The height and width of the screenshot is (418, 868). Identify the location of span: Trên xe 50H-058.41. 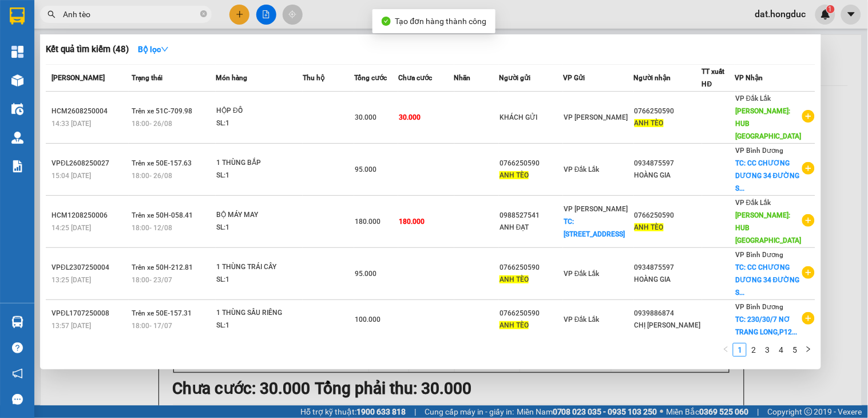
(162, 215).